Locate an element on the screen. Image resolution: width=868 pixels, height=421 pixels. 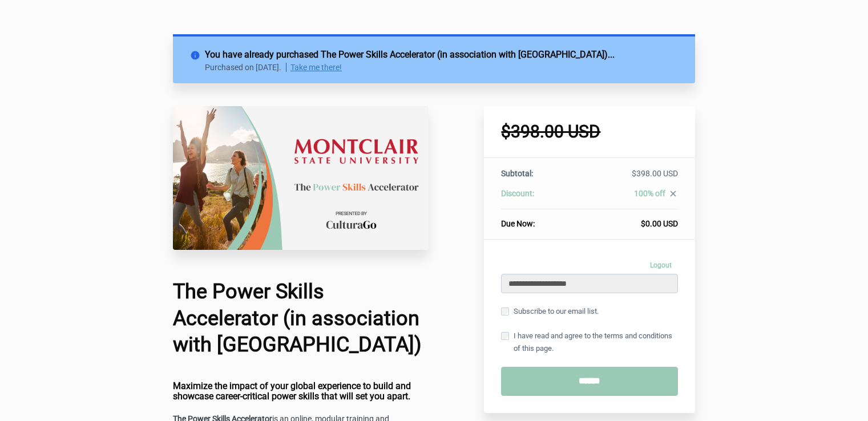
input: I have read and agree to the terms and conditions of this page. is located at coordinates (505, 336).